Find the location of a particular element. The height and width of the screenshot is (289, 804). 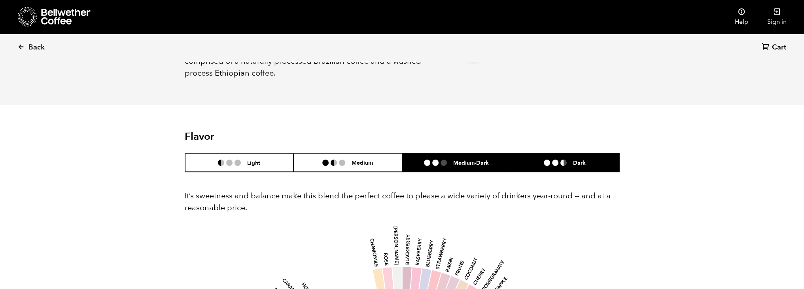

h2: Flavor is located at coordinates (257, 136).